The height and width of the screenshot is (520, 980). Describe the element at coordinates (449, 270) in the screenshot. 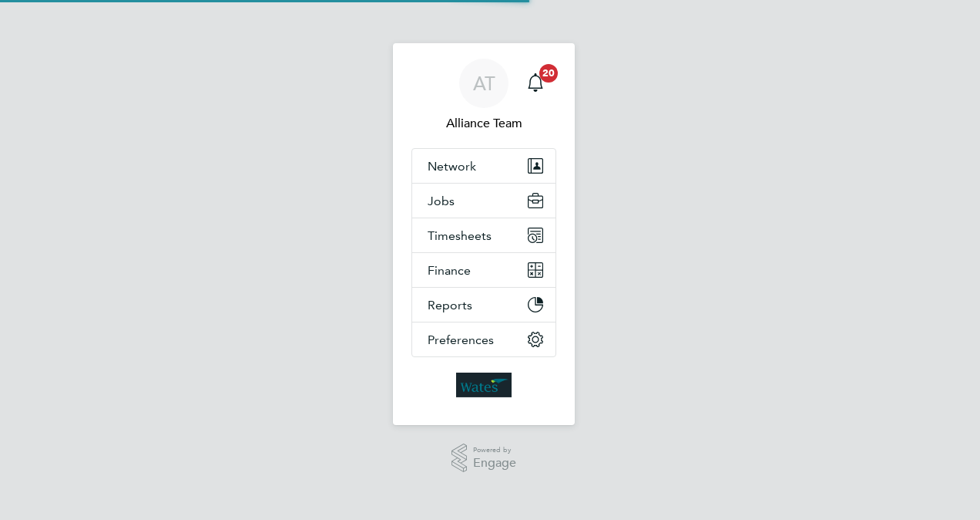

I see `span: Finance` at that location.